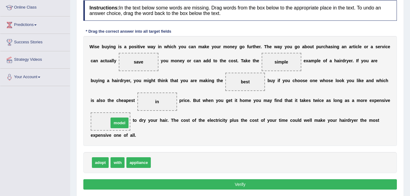 This screenshot has height=196, width=410. Describe the element at coordinates (383, 47) in the screenshot. I see `b: v` at that location.